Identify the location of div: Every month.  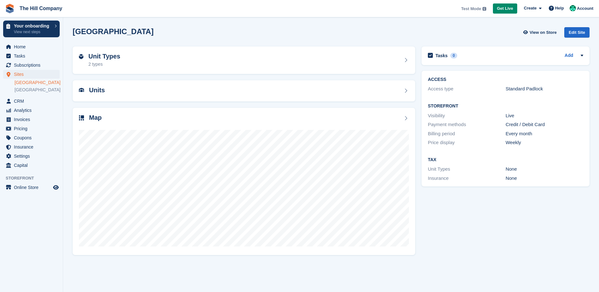
(545, 134).